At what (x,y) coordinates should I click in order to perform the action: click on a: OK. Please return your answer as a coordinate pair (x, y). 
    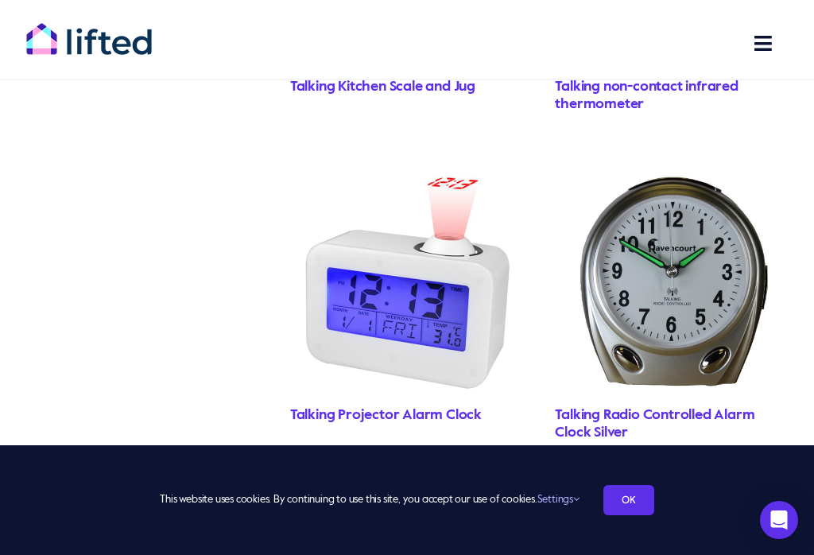
    Looking at the image, I should click on (629, 500).